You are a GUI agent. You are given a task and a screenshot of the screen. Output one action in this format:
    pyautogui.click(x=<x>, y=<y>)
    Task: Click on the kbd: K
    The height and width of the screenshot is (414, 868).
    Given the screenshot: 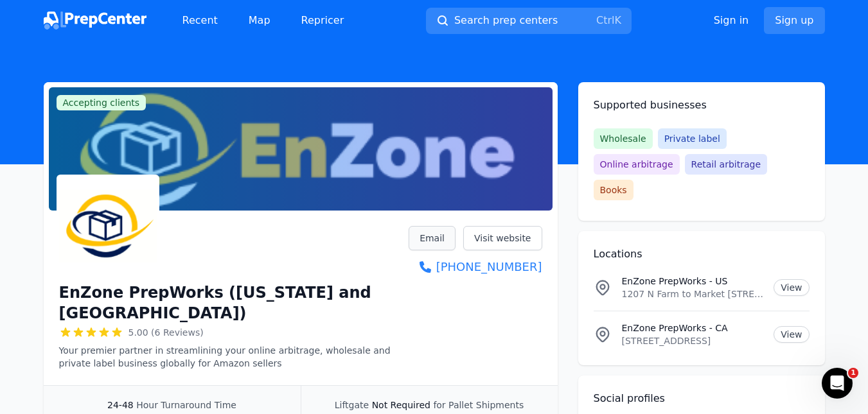 What is the action you would take?
    pyautogui.click(x=617, y=20)
    